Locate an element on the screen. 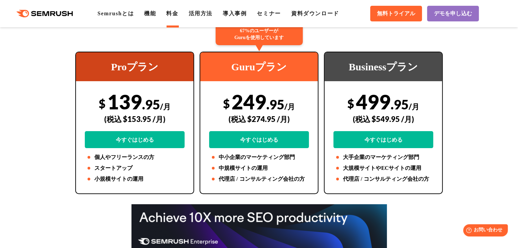 The width and height of the screenshot is (518, 248). div: (税込 $153.95 /月) is located at coordinates (134, 119).